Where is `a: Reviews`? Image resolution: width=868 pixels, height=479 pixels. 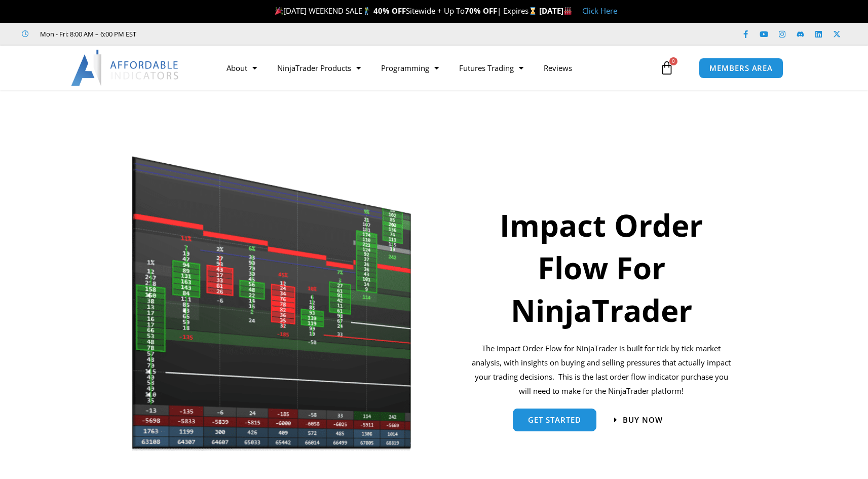 a: Reviews is located at coordinates (558, 68).